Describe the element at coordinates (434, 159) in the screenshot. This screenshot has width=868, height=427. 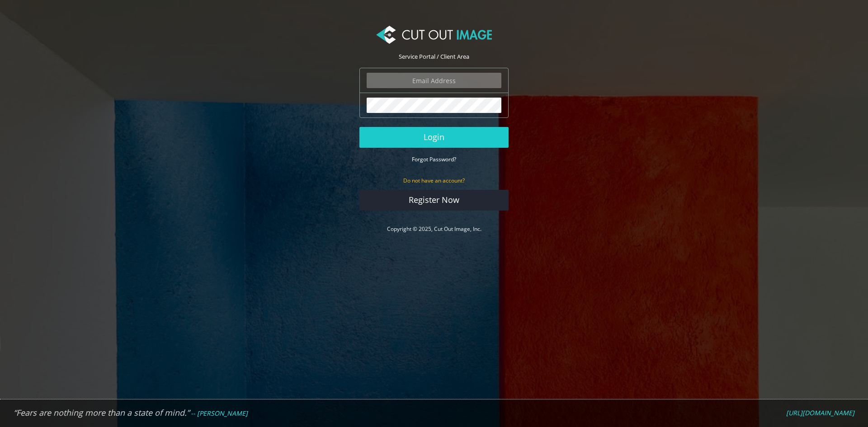
I see `a: Forgot Password?` at that location.